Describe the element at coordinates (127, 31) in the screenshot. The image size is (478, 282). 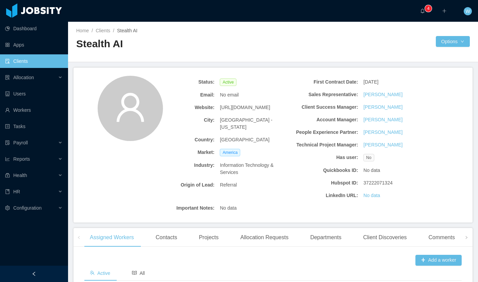
I see `span: Stealth AI` at that location.